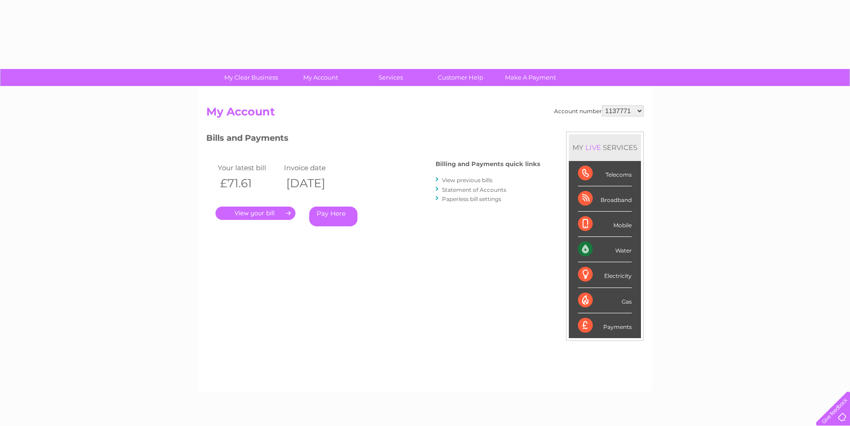  Describe the element at coordinates (315, 167) in the screenshot. I see `td: Invoice date` at that location.